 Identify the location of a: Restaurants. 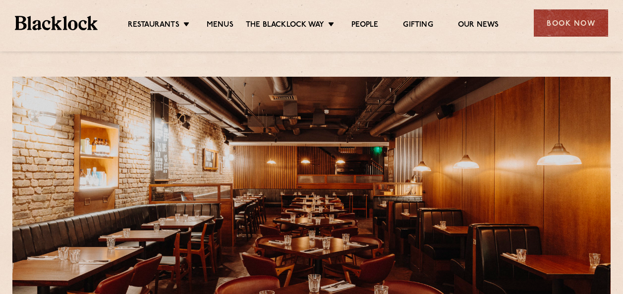
(154, 26).